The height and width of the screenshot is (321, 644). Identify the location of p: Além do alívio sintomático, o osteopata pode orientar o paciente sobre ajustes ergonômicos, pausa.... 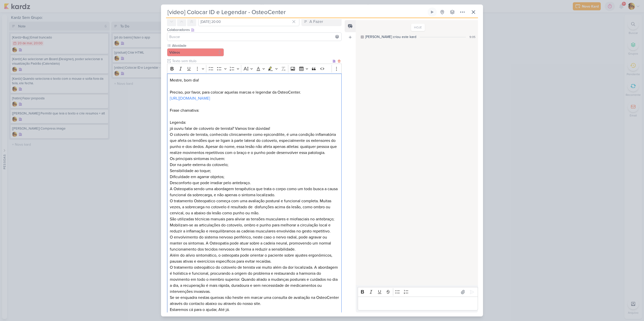
(254, 258).